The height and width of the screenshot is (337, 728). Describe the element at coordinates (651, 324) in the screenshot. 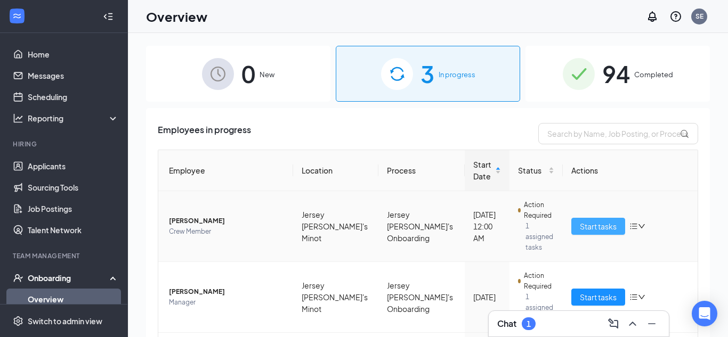

I see `button: Minimize` at that location.